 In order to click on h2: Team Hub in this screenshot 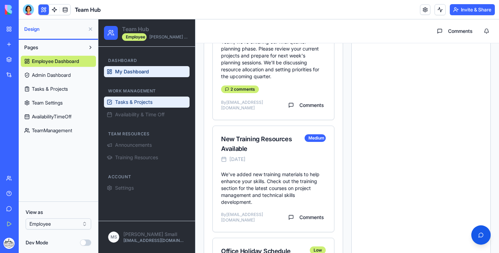, I will do `click(57, 10)`.